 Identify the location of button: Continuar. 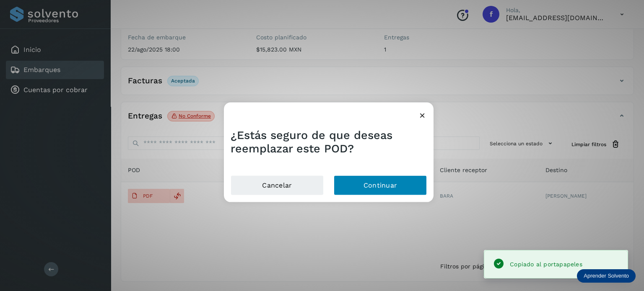
(380, 185).